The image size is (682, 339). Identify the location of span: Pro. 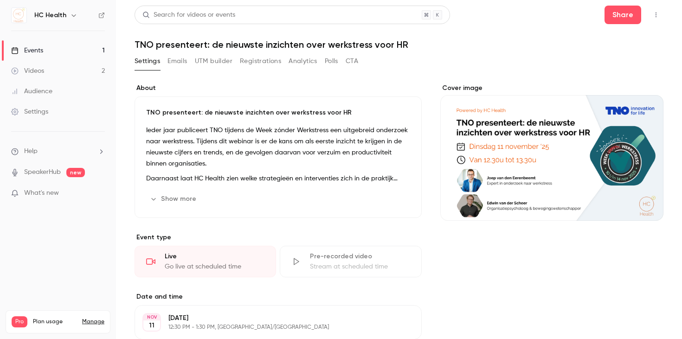
(19, 322).